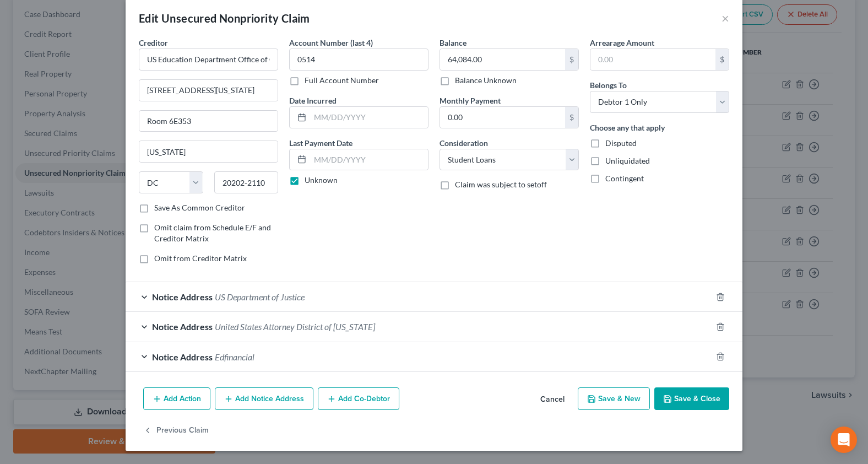 The width and height of the screenshot is (868, 464). Describe the element at coordinates (501, 184) in the screenshot. I see `span: Claim was subject to setoff` at that location.